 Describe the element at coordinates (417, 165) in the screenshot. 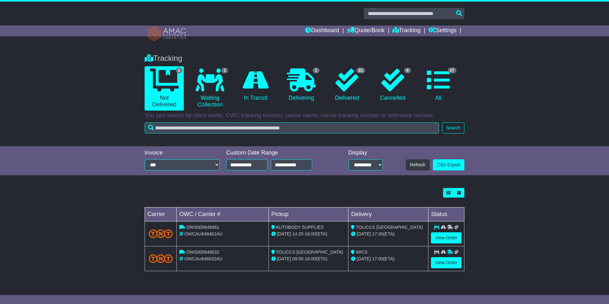

I see `button: Refresh` at that location.